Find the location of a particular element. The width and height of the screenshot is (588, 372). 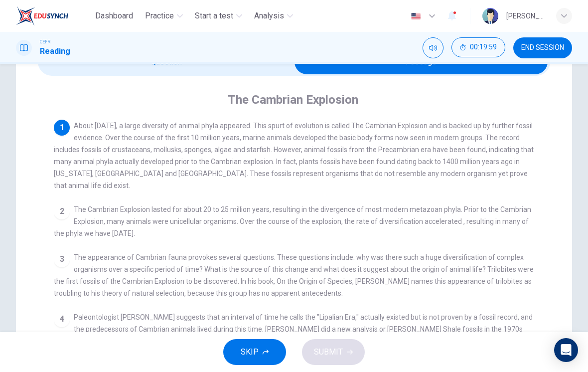

div: Open Intercom Messenger is located at coordinates (566, 350).